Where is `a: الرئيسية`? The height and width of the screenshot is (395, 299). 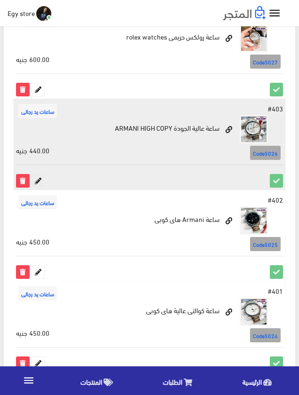 a: الرئيسية is located at coordinates (259, 381).